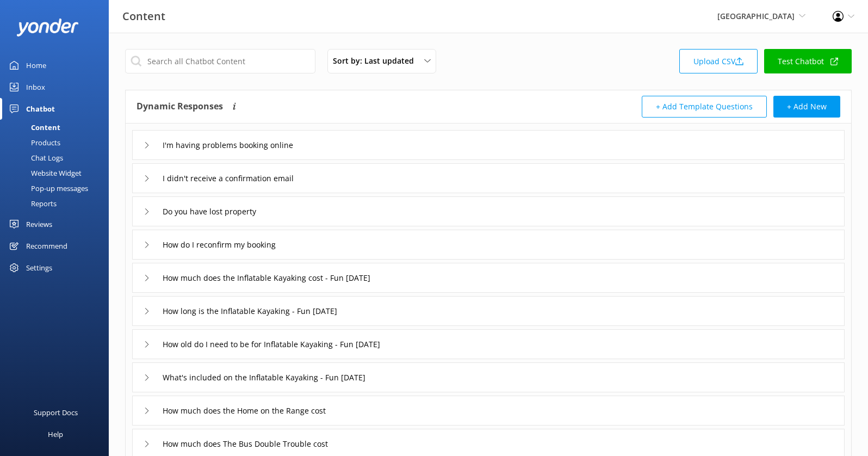 This screenshot has width=868, height=456. I want to click on div: Pop-up messages, so click(48, 188).